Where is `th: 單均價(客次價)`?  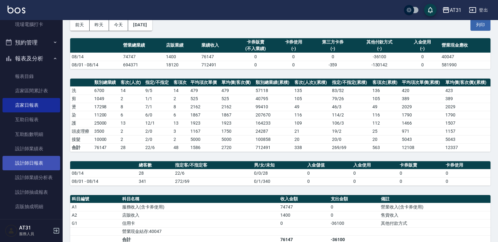
th: 單均價(客次價) is located at coordinates (237, 83).